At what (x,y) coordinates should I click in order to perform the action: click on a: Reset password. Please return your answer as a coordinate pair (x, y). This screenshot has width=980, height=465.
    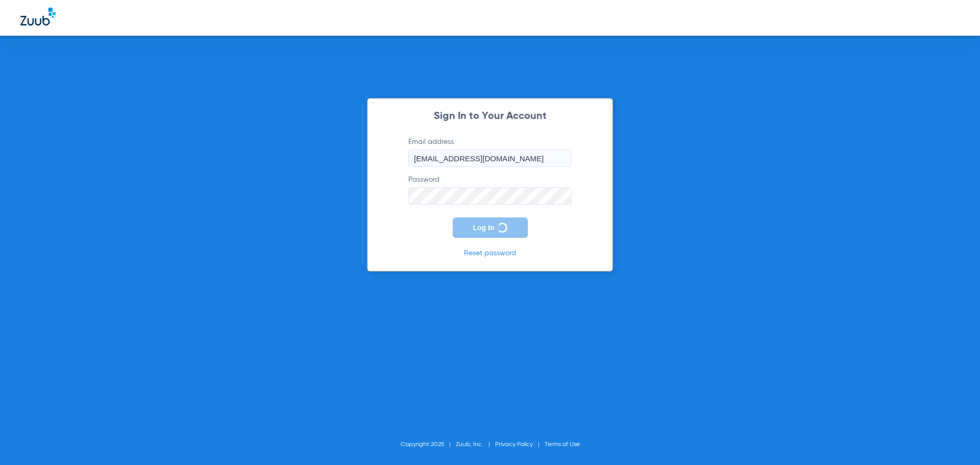
    Looking at the image, I should click on (490, 253).